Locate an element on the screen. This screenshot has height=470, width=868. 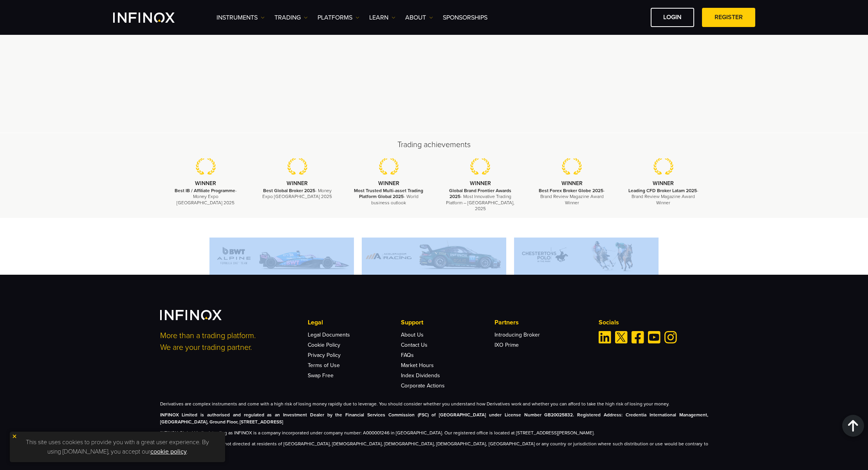
a: ABOUT is located at coordinates (419, 18).